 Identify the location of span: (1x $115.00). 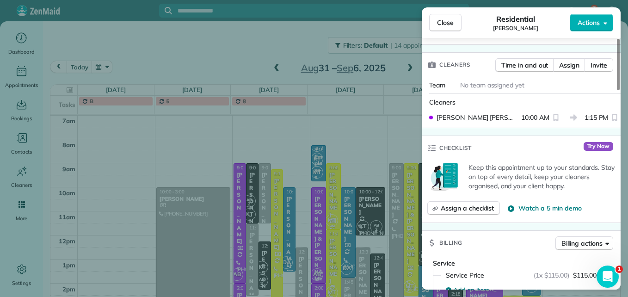
(552, 275).